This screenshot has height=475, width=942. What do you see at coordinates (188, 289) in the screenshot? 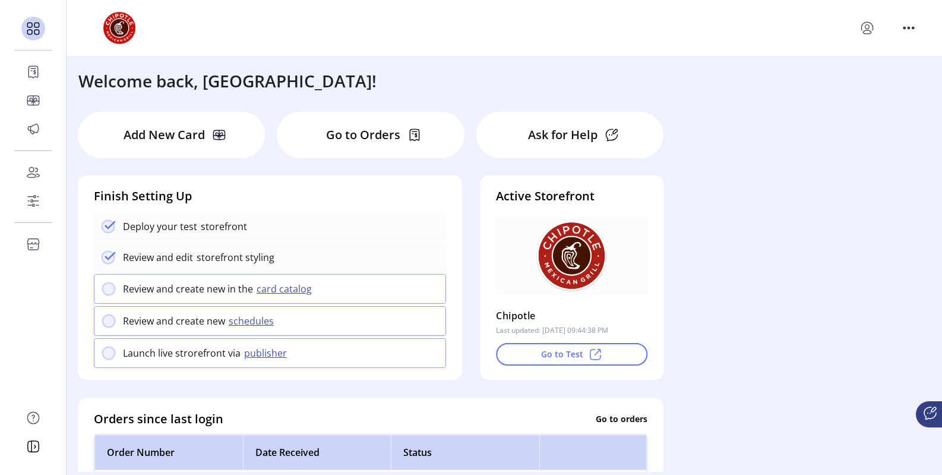
I see `p: Review and create new in the` at bounding box center [188, 289].